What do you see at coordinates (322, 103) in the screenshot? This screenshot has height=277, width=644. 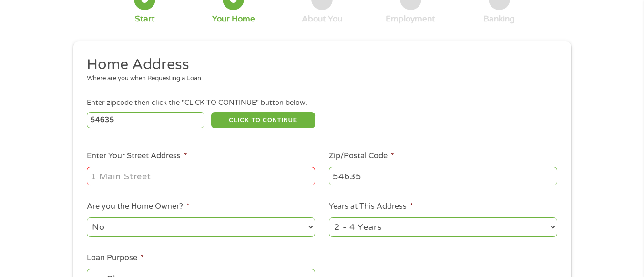 I see `div: Enter zipcode then click the "CLICK TO CONTINUE" button below.` at bounding box center [322, 103].